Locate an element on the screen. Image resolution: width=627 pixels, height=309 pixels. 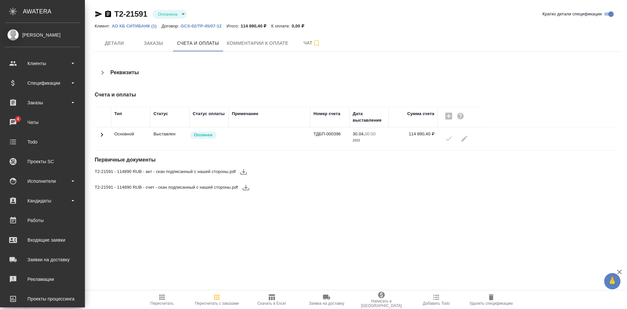
button: Удалить спецификацию is located at coordinates (491, 299).